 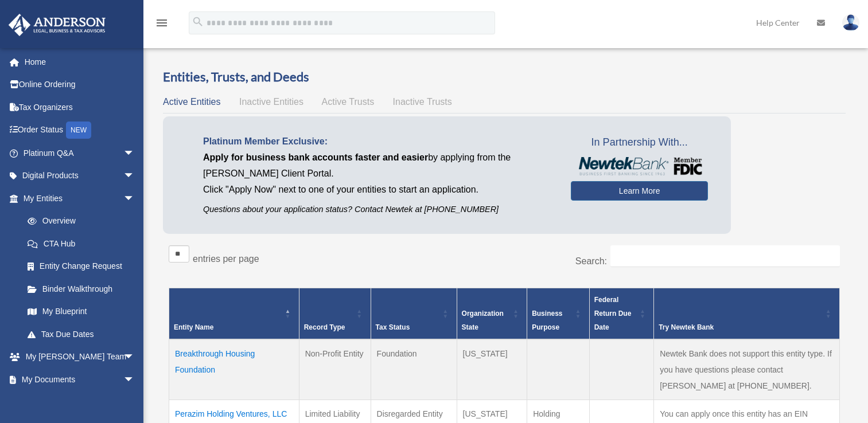 I want to click on span: Organization State, so click(x=482, y=321).